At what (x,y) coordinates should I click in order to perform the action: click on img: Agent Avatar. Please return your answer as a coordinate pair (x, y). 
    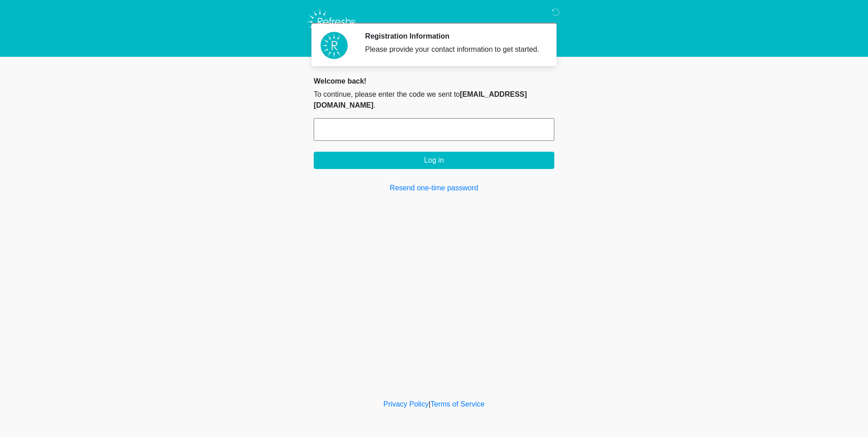
    Looking at the image, I should click on (334, 46).